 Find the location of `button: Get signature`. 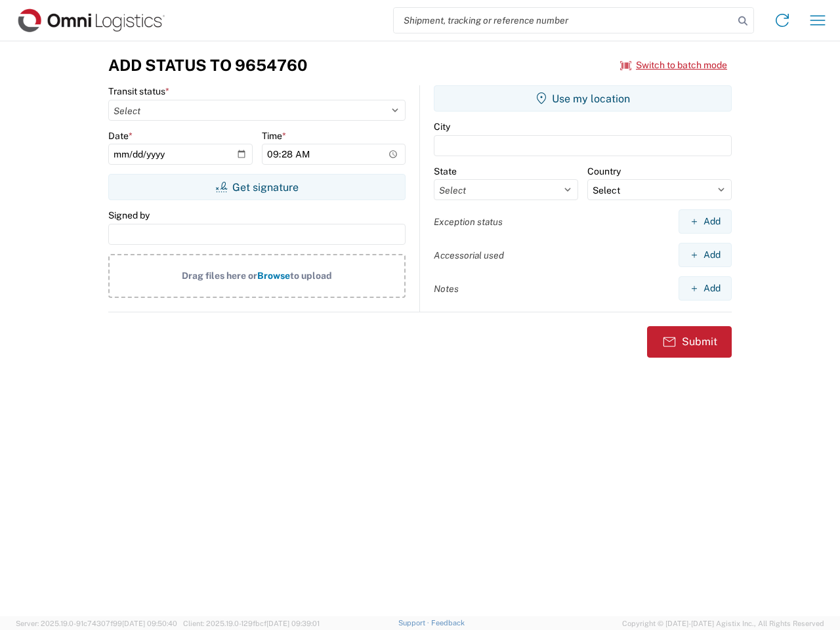

button: Get signature is located at coordinates (257, 187).